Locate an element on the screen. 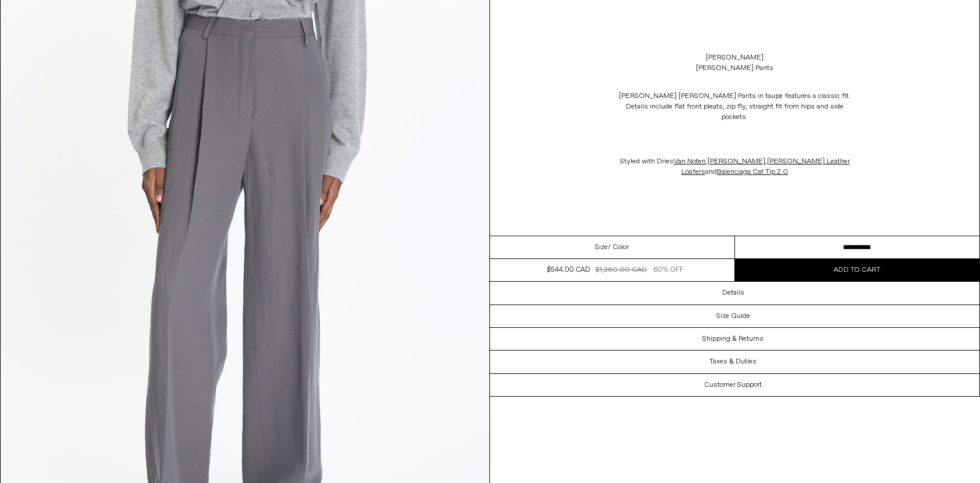 The width and height of the screenshot is (980, 483). span: Add to cart is located at coordinates (857, 270).